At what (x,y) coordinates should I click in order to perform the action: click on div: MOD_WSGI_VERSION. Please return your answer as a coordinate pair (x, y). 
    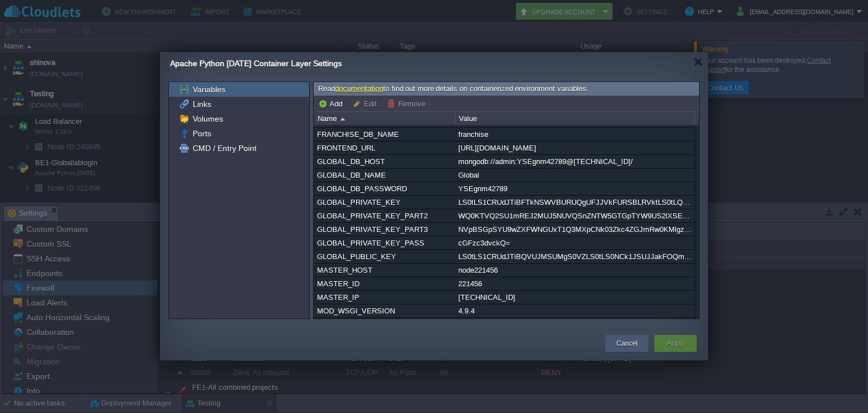
    Looking at the image, I should click on (385, 311).